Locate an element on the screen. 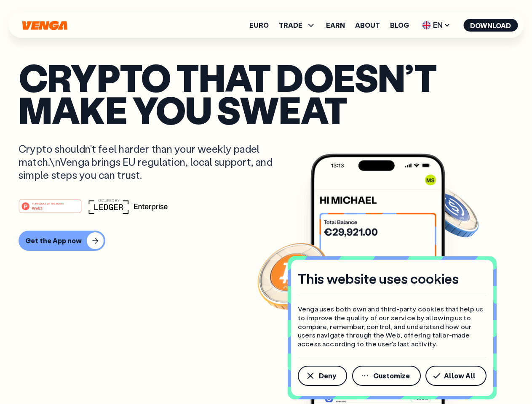 The image size is (532, 404). p: Crypto that doesn’t make you sweat is located at coordinates (266, 93).